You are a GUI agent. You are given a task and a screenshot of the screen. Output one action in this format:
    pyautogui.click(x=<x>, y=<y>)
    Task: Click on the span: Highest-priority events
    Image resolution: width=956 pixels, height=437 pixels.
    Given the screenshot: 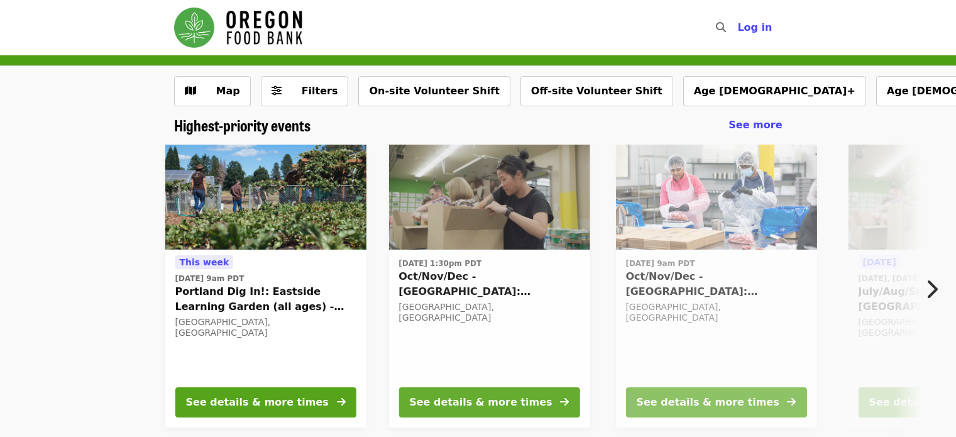 What is the action you would take?
    pyautogui.click(x=242, y=125)
    